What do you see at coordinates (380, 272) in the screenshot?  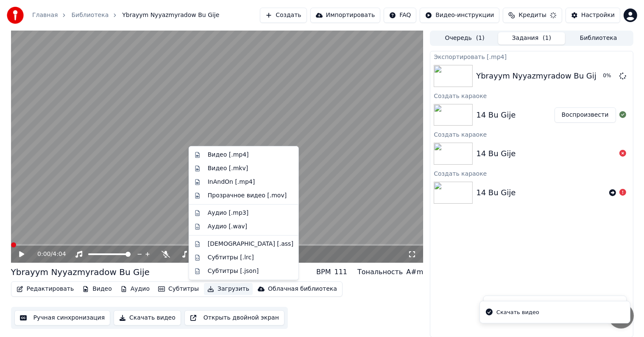 I see `div: Тональность` at bounding box center [380, 272].